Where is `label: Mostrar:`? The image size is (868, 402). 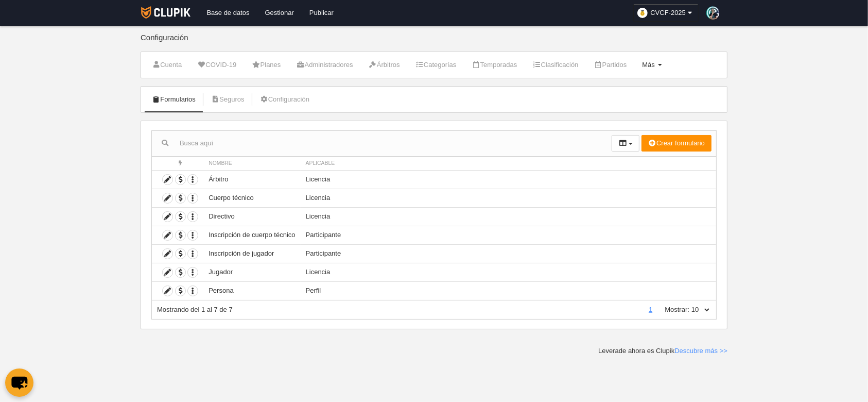
label: Mostrar: is located at coordinates (672, 310).